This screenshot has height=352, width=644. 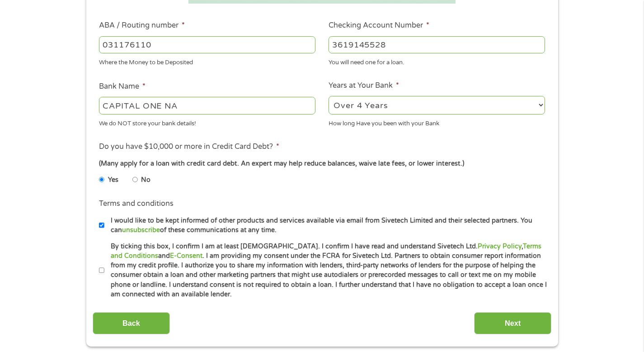 What do you see at coordinates (437, 121) in the screenshot?
I see `div: How long Have you been with your Bank` at bounding box center [437, 121].